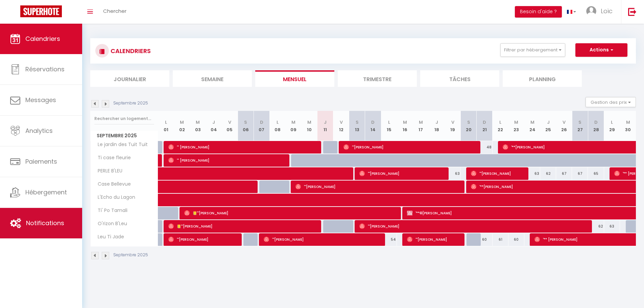 Image resolution: width=644 pixels, height=308 pixels. I want to click on th: 24, so click(532, 126).